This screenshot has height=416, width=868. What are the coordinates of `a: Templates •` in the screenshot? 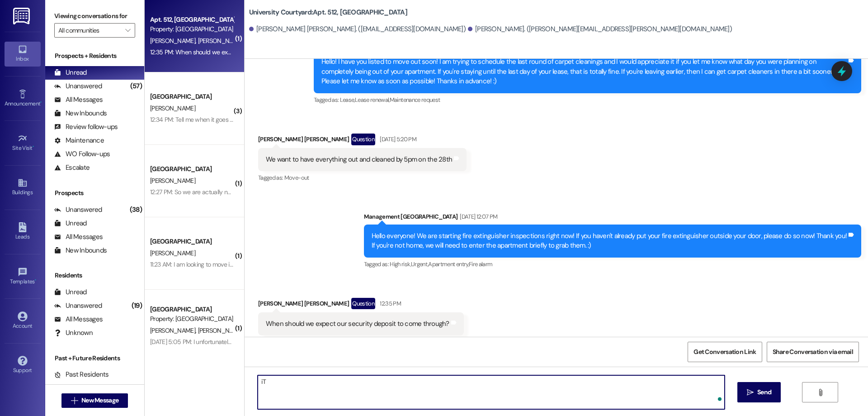 It's located at (22, 277).